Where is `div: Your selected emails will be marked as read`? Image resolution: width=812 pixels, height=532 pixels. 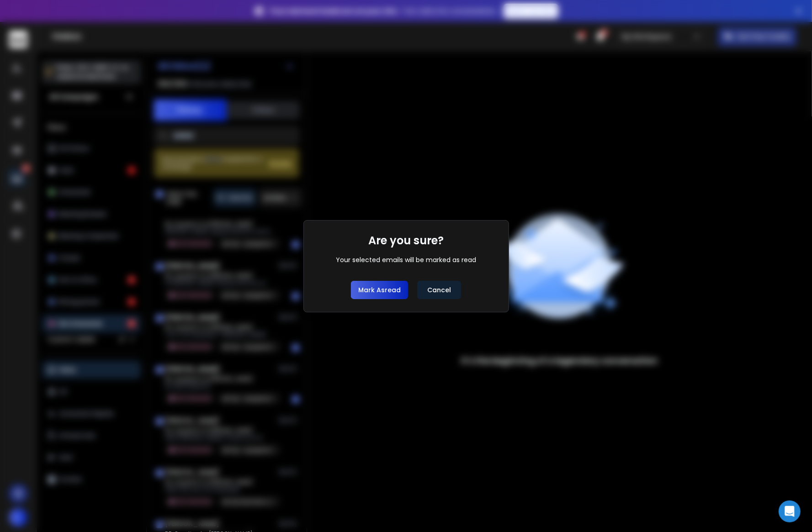
div: Your selected emails will be marked as read is located at coordinates (406, 260).